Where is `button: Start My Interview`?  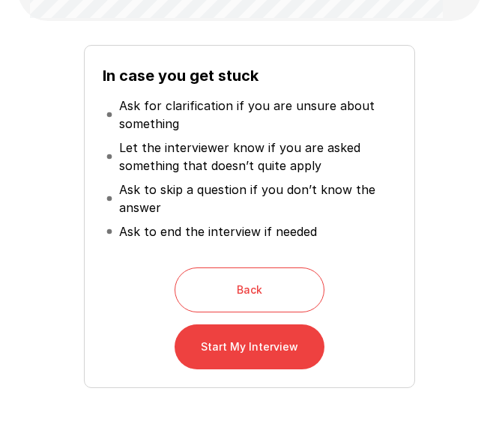
button: Start My Interview is located at coordinates (250, 347).